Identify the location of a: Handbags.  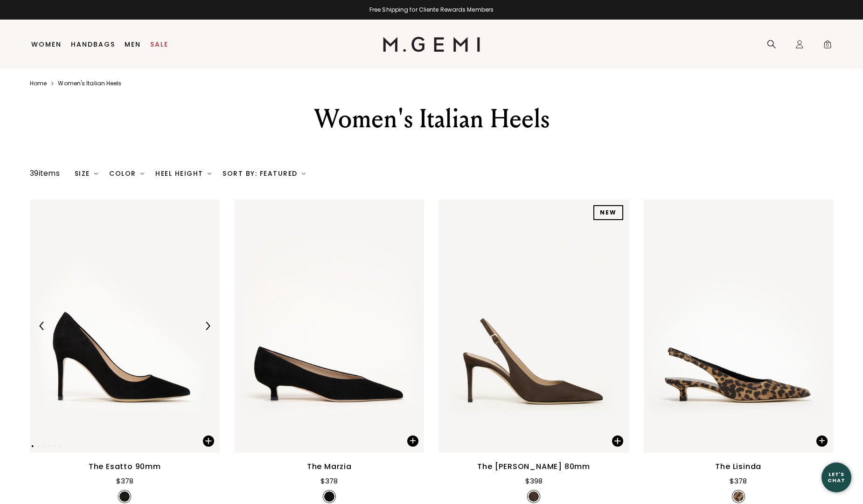
(93, 44).